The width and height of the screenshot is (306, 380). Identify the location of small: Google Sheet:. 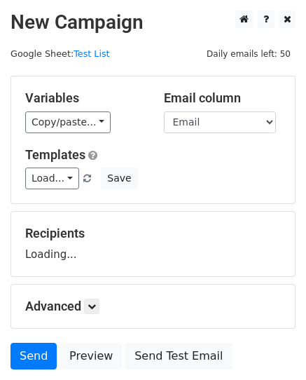
(60, 53).